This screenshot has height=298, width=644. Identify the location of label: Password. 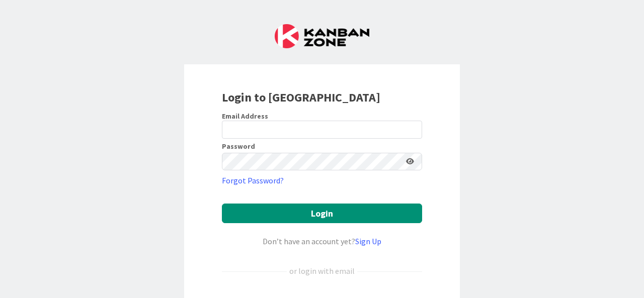
(238, 146).